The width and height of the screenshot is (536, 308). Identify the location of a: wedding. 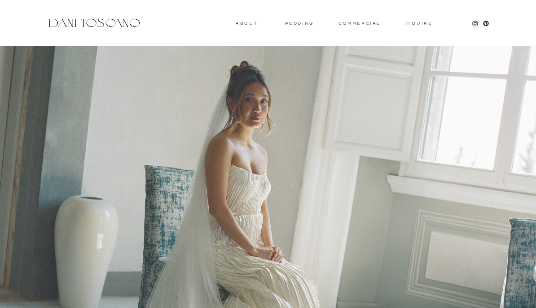
(299, 23).